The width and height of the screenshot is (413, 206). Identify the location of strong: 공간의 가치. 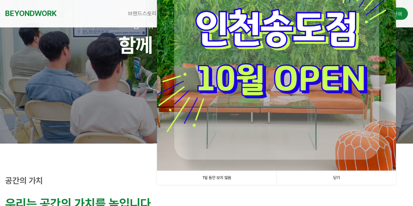
(24, 180).